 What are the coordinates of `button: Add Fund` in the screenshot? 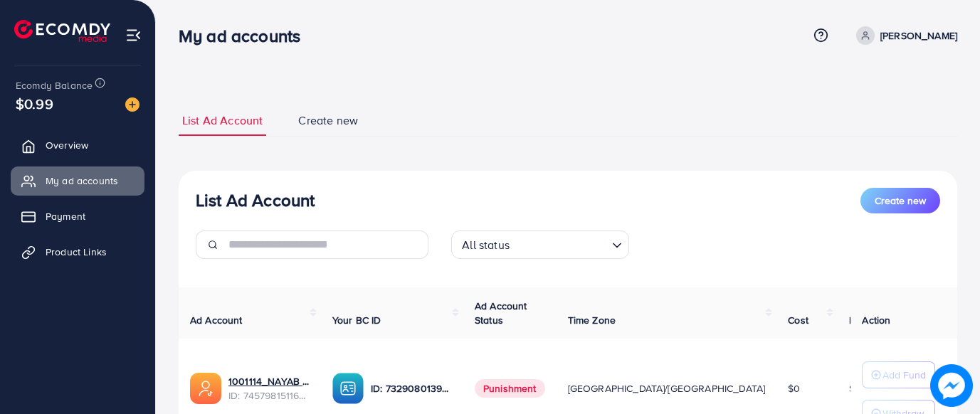 It's located at (898, 375).